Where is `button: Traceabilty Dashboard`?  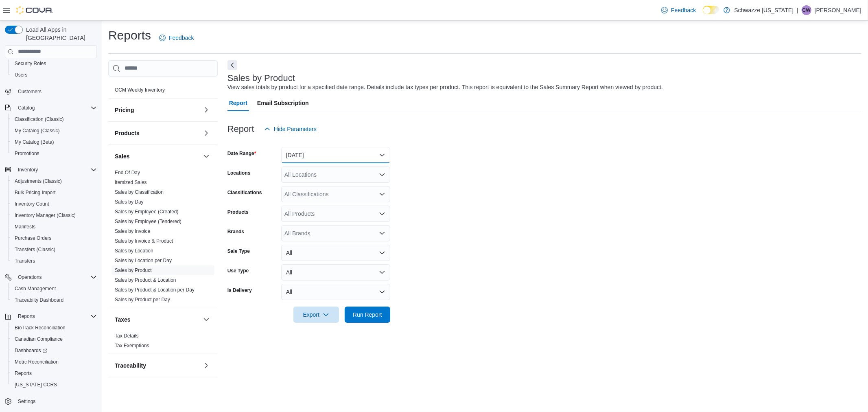
button: Traceabilty Dashboard is located at coordinates (54, 300).